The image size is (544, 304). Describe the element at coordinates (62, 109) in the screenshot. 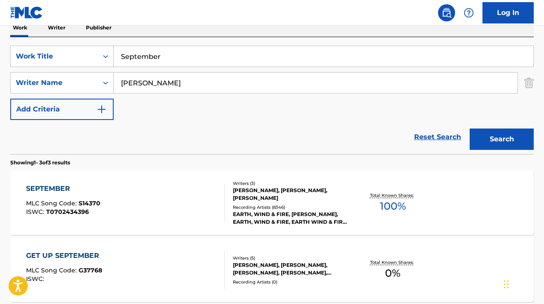

I see `button: Add Criteria` at that location.